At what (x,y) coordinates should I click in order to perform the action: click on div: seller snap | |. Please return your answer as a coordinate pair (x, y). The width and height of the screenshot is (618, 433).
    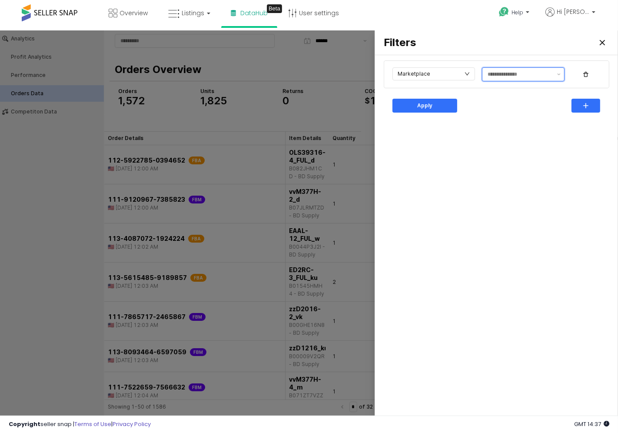
    Looking at the image, I should click on (80, 424).